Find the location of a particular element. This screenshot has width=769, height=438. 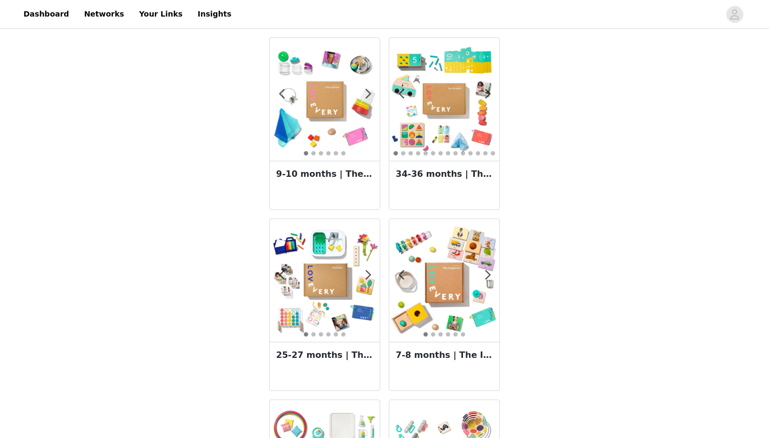

h3: 9-10 months | The Explorer Play Kit is located at coordinates (325, 174).